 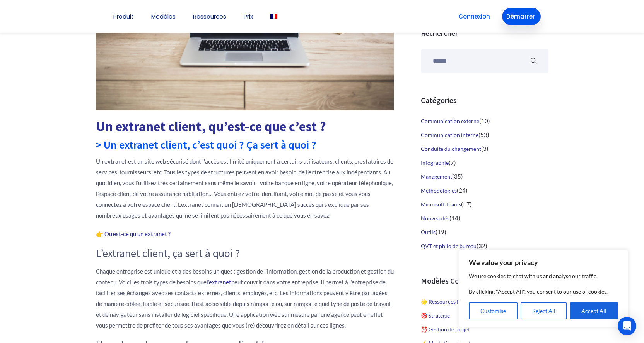 I want to click on a: Conduite du changement, so click(x=451, y=149).